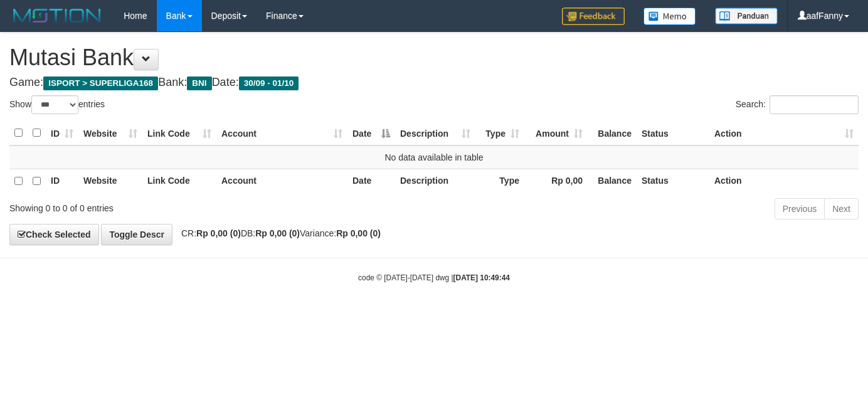 This screenshot has height=412, width=868. What do you see at coordinates (62, 180) in the screenshot?
I see `th: ID` at bounding box center [62, 180].